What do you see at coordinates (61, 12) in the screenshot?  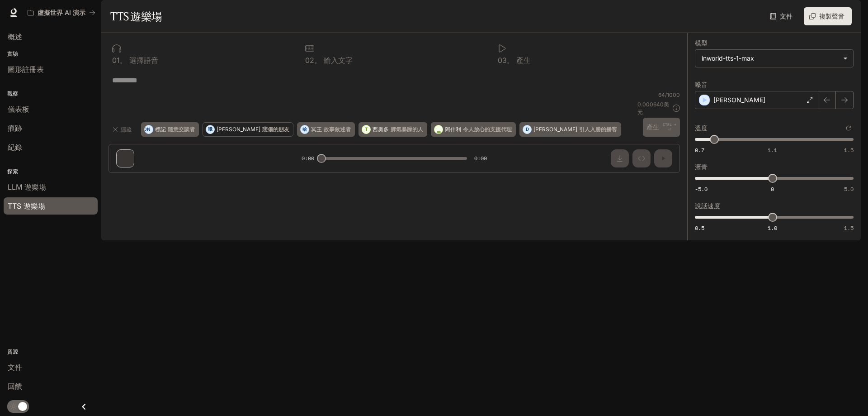 I see `font: 虛擬世界 AI 演示` at bounding box center [61, 12].